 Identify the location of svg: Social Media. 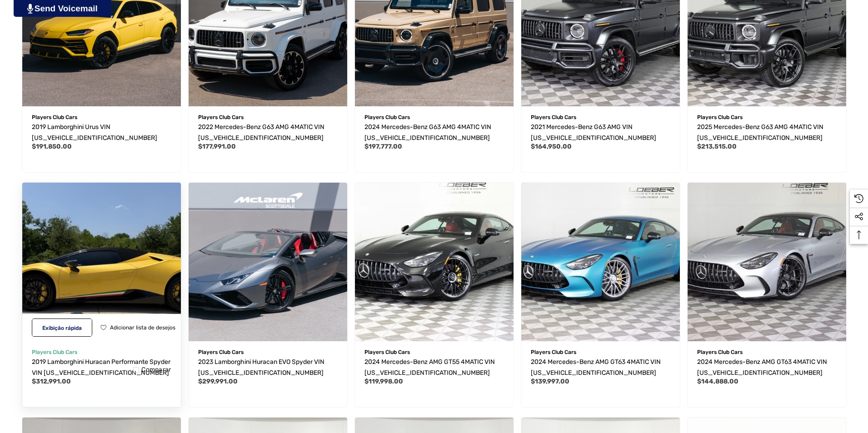
(859, 216).